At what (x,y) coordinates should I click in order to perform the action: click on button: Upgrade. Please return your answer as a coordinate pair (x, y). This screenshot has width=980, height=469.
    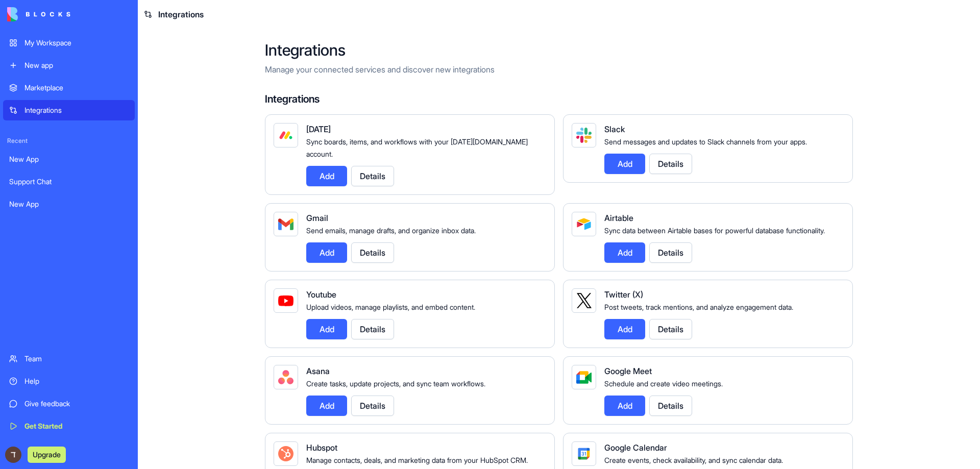
    Looking at the image, I should click on (47, 454).